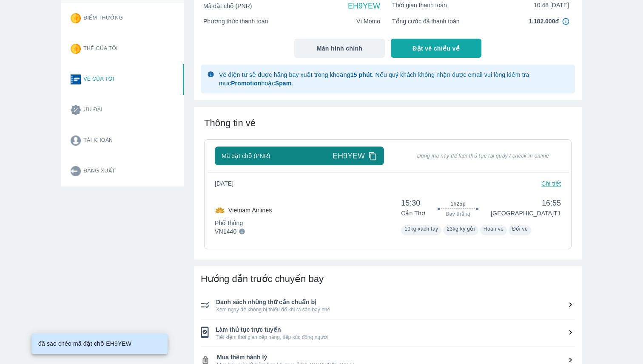  What do you see at coordinates (526, 203) in the screenshot?
I see `span: 16:55` at bounding box center [526, 203].